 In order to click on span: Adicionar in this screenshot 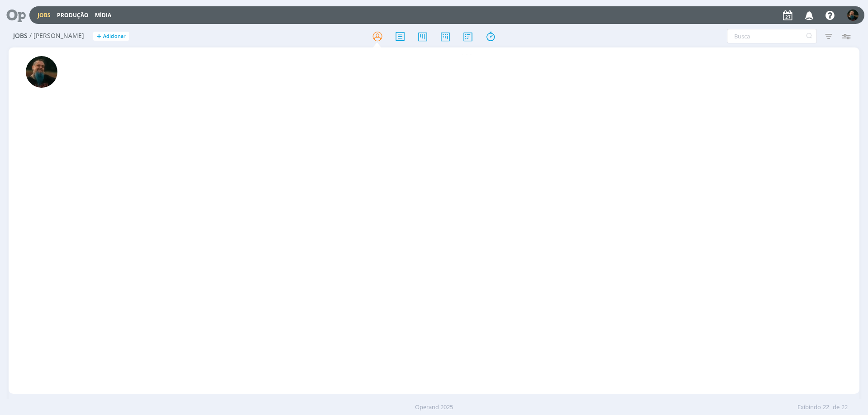, I will do `click(114, 36)`.